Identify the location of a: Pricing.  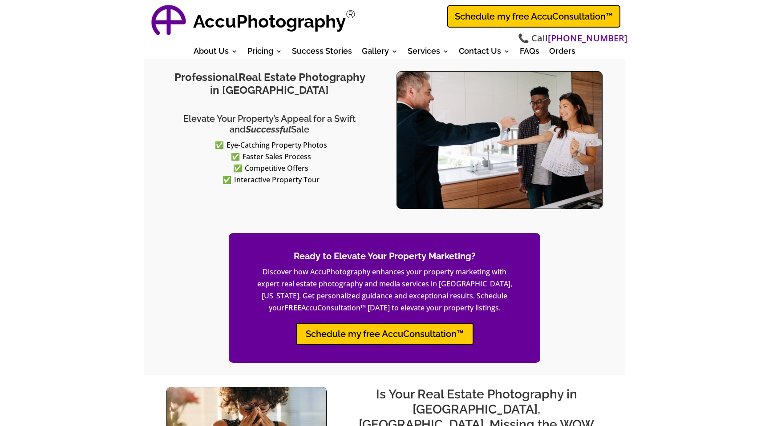
(265, 53).